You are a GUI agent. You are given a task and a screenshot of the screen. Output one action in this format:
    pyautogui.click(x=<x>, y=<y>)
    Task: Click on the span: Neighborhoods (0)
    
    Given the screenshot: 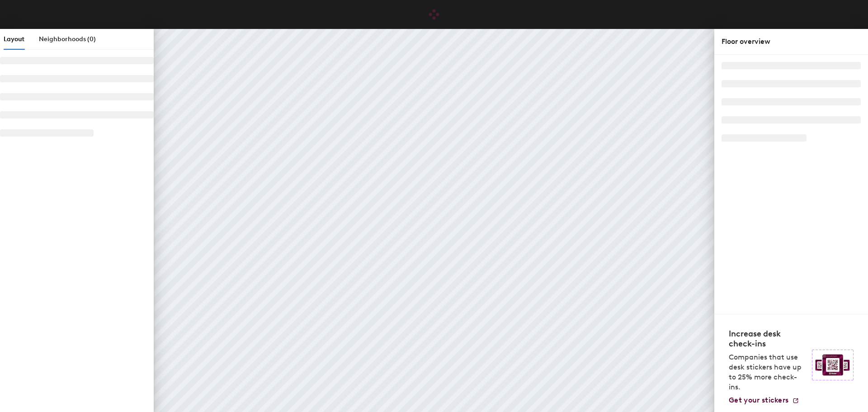 What is the action you would take?
    pyautogui.click(x=67, y=39)
    